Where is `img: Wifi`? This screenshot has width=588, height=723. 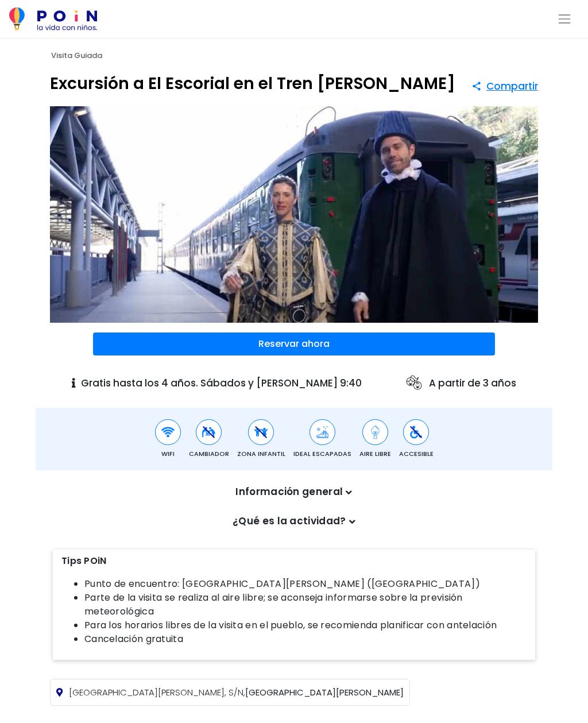 img: Wifi is located at coordinates (168, 432).